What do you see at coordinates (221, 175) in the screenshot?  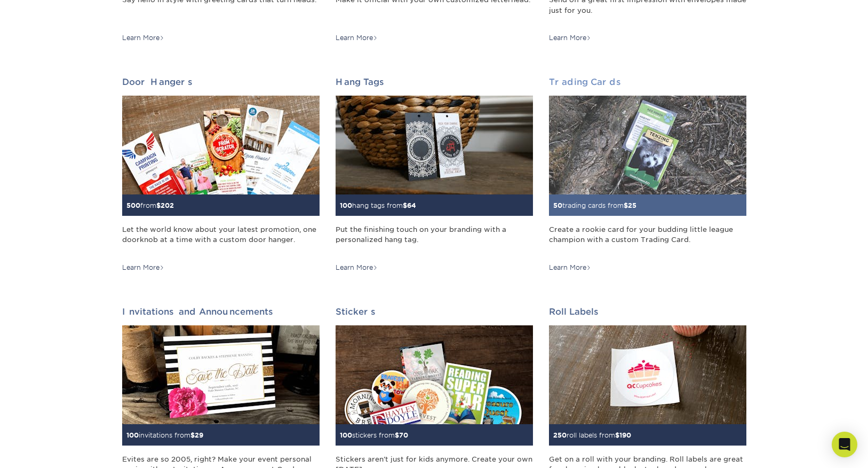 I see `a: Door Hangers 500from$202 Let the world know about your latest promotion, one doorknob at a time w...` at bounding box center [221, 175].